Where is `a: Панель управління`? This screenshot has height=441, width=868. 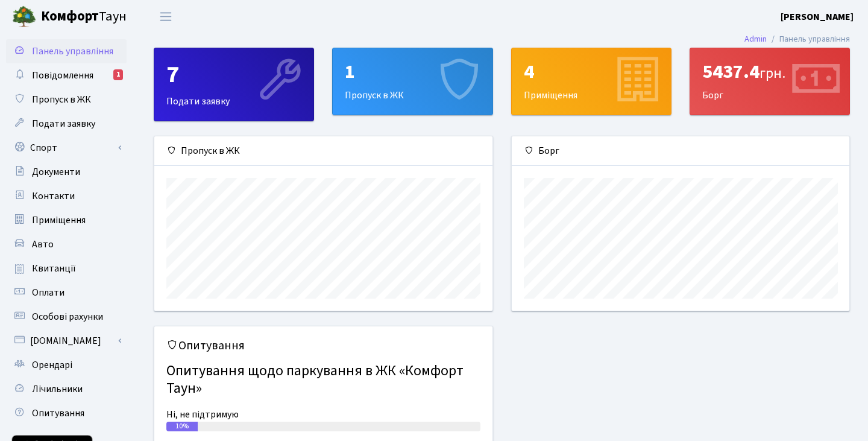 a: Панель управління is located at coordinates (66, 51).